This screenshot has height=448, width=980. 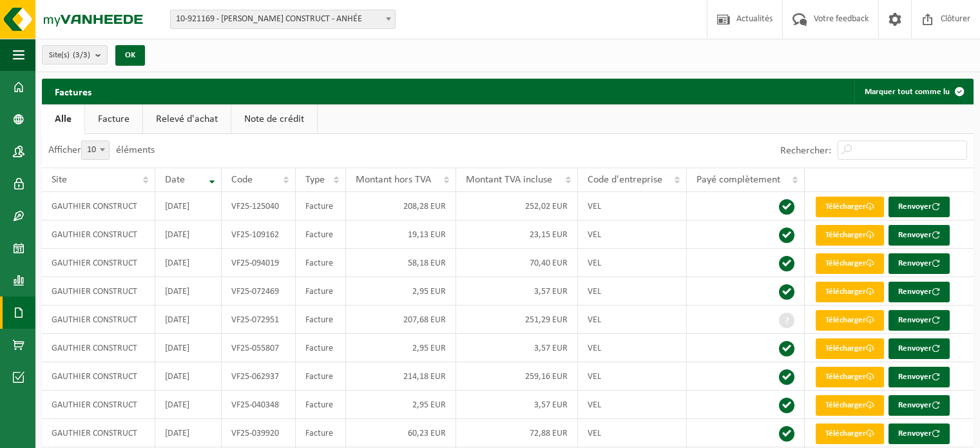 What do you see at coordinates (400, 319) in the screenshot?
I see `td: 207,68 EUR` at bounding box center [400, 319].